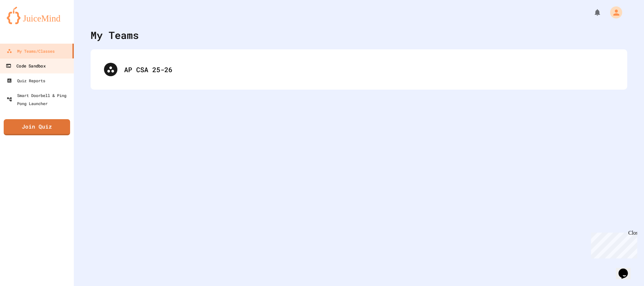 This screenshot has height=286, width=644. What do you see at coordinates (114, 35) in the screenshot?
I see `div: My Teams` at bounding box center [114, 35].